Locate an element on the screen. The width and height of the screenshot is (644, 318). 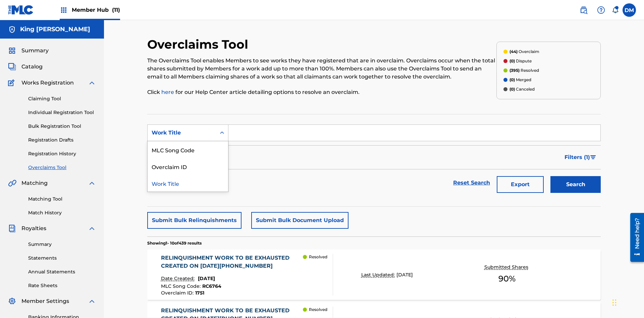
img: Member Settings is located at coordinates (12, 301).